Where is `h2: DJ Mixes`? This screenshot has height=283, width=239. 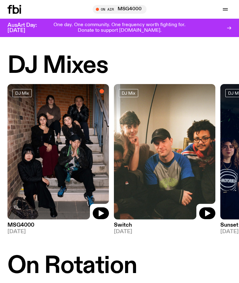
h2: DJ Mixes is located at coordinates (58, 66).